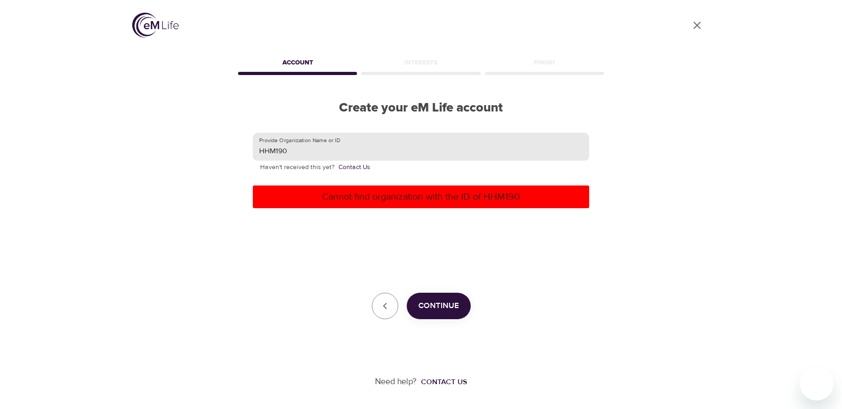  I want to click on h2: Create your eM Life account, so click(421, 108).